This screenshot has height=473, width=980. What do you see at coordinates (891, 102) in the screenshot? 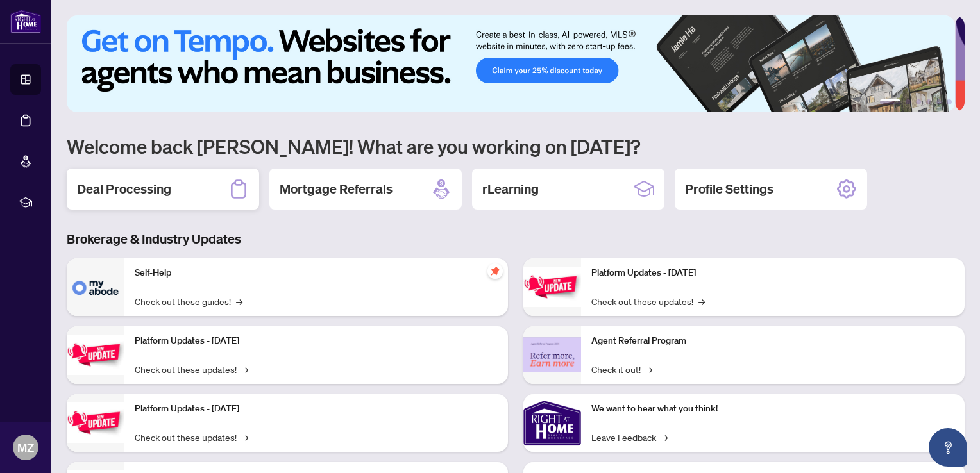
I see `button: 1` at bounding box center [891, 102].